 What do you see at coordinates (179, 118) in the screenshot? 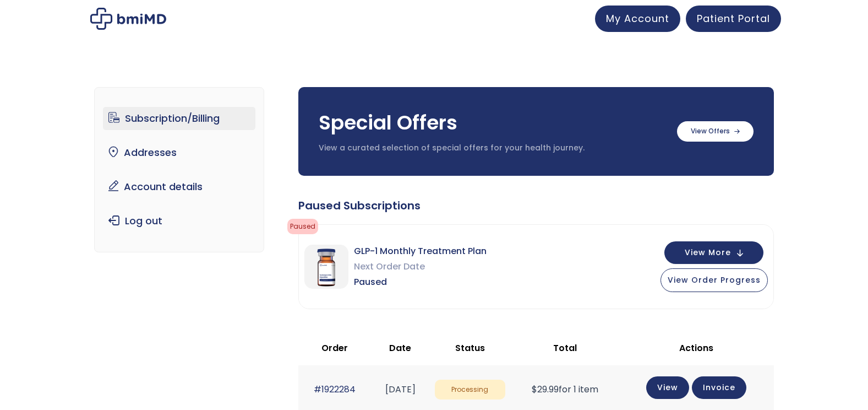
I see `a: Subscription/Billing` at bounding box center [179, 118].